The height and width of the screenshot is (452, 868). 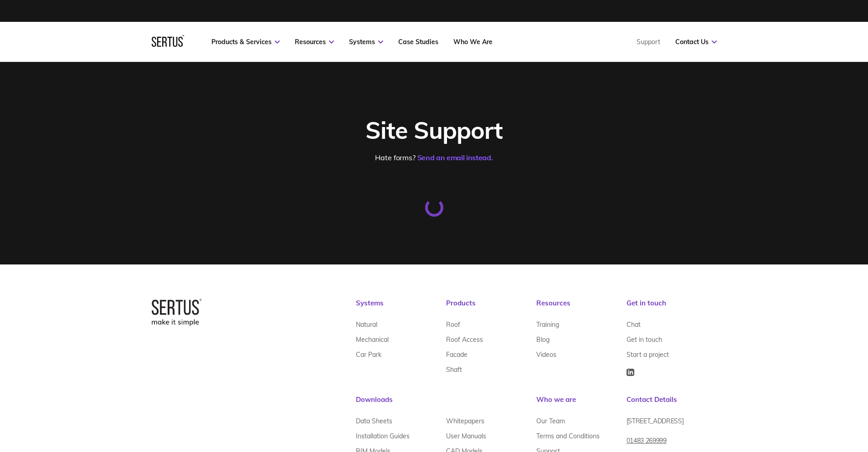 I want to click on div: Site Support, so click(x=433, y=130).